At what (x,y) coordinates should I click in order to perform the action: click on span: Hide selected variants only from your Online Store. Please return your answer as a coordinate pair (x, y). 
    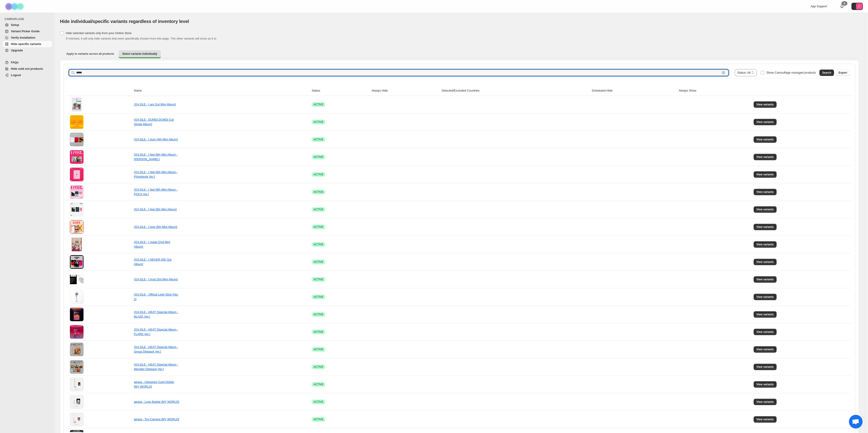
    Looking at the image, I should click on (99, 33).